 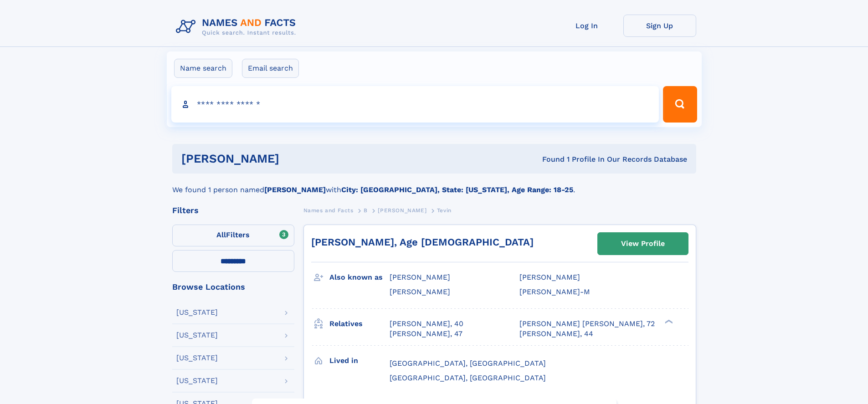 What do you see at coordinates (366, 210) in the screenshot?
I see `a: B` at bounding box center [366, 210].